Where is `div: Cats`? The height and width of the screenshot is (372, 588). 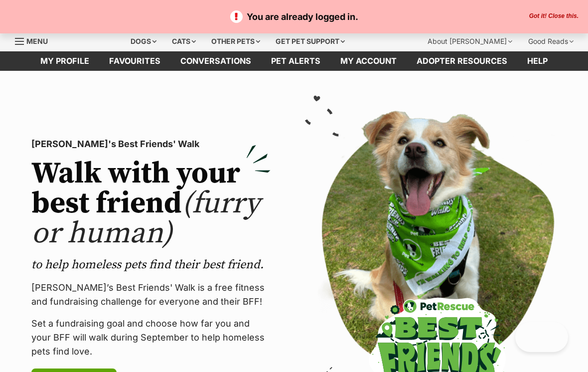 div: Cats is located at coordinates (184, 42).